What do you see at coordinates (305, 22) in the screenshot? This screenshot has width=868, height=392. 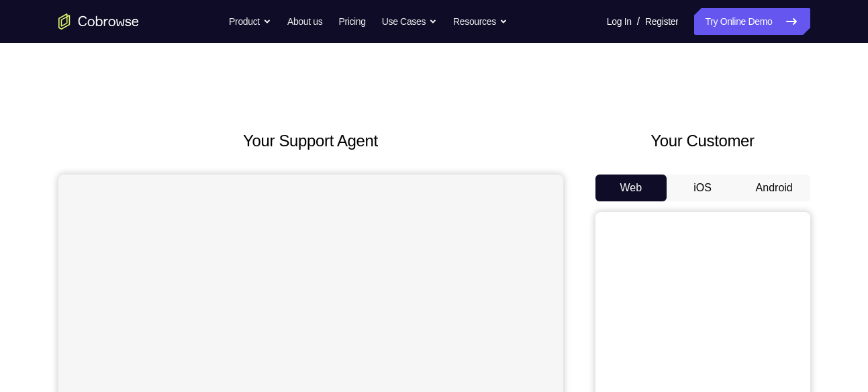 I see `a: About us` at bounding box center [305, 22].